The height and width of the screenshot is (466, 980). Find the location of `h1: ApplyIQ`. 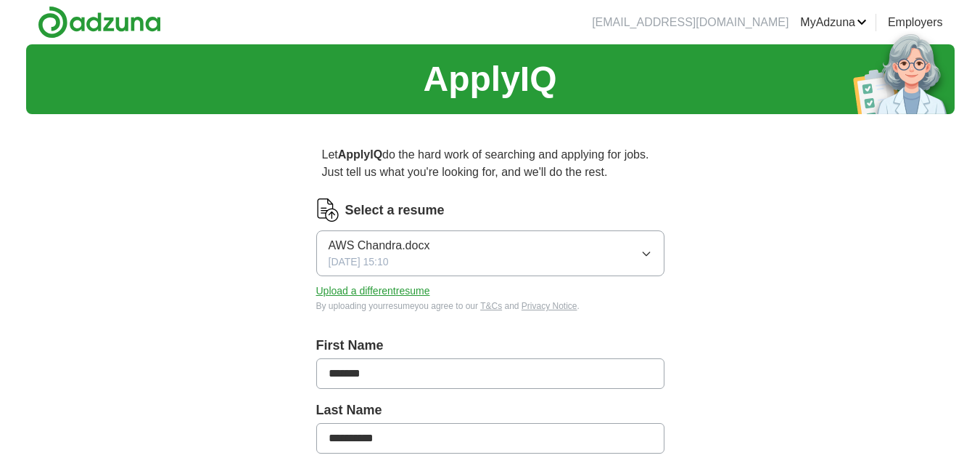

h1: ApplyIQ is located at coordinates (490, 79).